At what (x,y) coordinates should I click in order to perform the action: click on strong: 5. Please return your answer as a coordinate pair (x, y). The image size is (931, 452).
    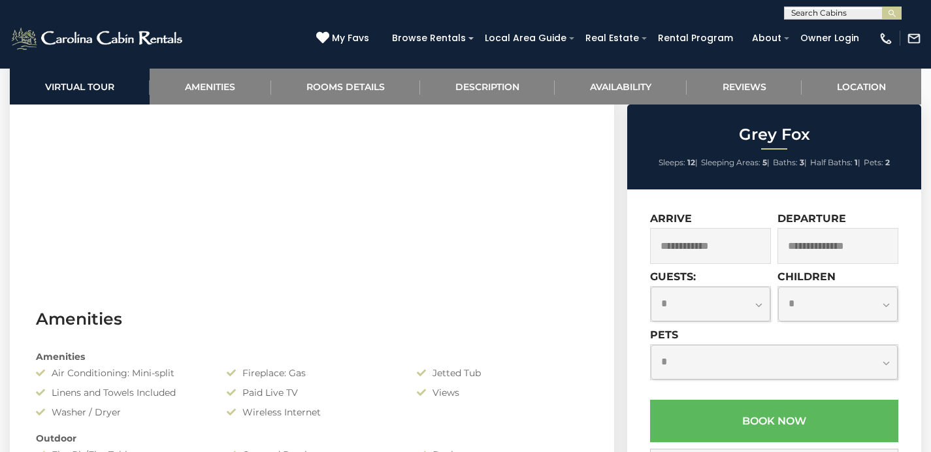
    Looking at the image, I should click on (764, 162).